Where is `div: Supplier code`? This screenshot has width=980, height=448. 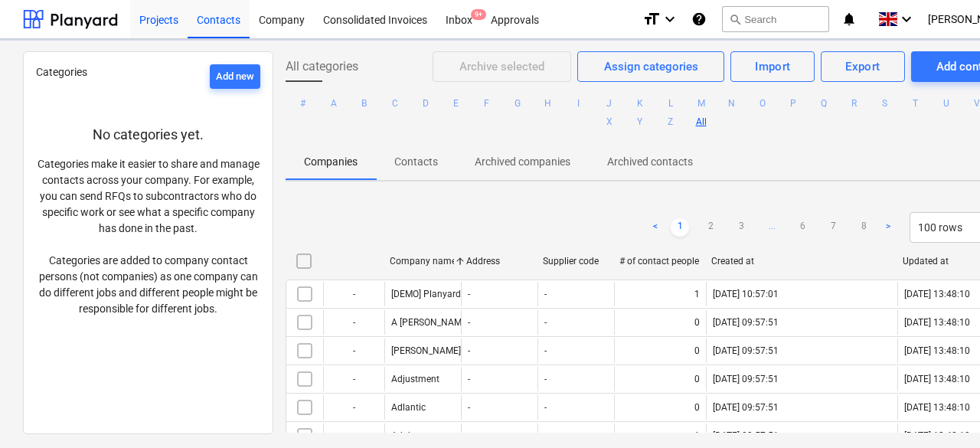 div: Supplier code is located at coordinates (576, 261).